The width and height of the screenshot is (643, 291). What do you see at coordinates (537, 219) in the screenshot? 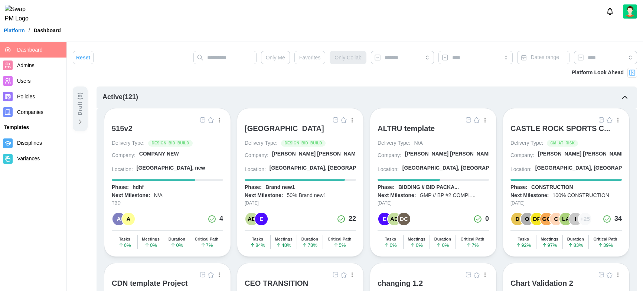
I see `div: DP` at bounding box center [537, 219].